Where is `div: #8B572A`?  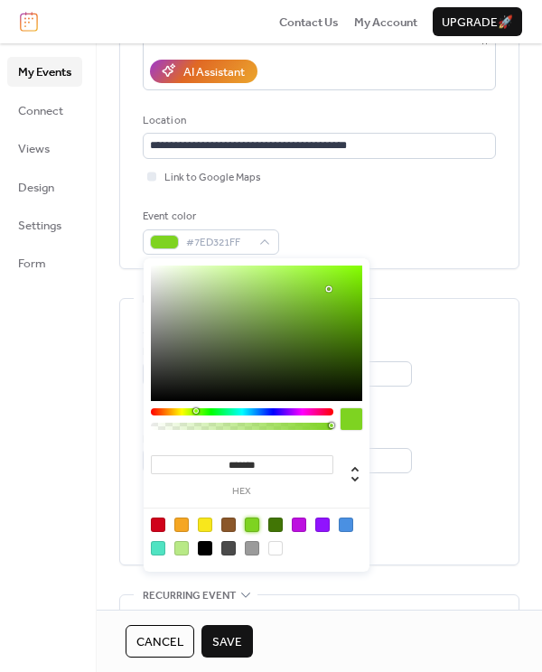
div: #8B572A is located at coordinates (228, 524).